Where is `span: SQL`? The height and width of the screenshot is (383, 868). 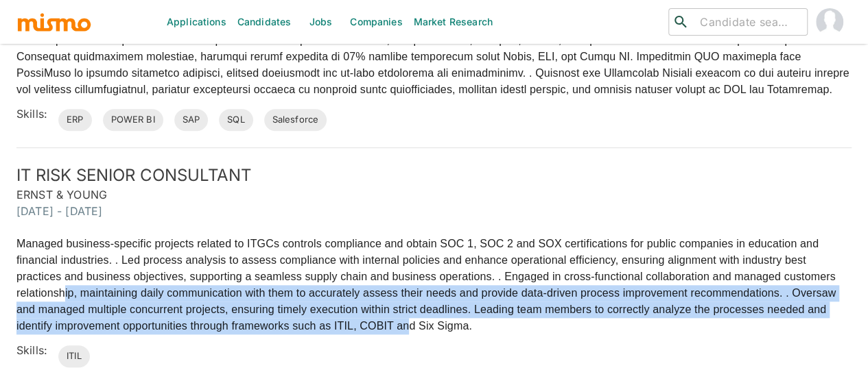 span: SQL is located at coordinates (235, 120).